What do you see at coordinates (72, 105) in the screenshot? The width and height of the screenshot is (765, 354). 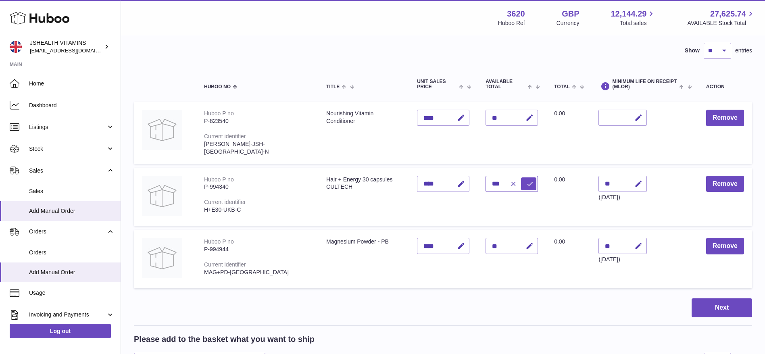 I see `span: Dashboard` at bounding box center [72, 105].